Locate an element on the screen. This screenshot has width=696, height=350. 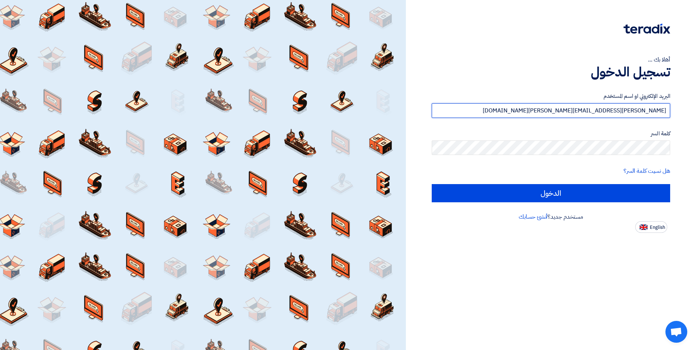
a: أنشئ حسابك is located at coordinates (533, 217).